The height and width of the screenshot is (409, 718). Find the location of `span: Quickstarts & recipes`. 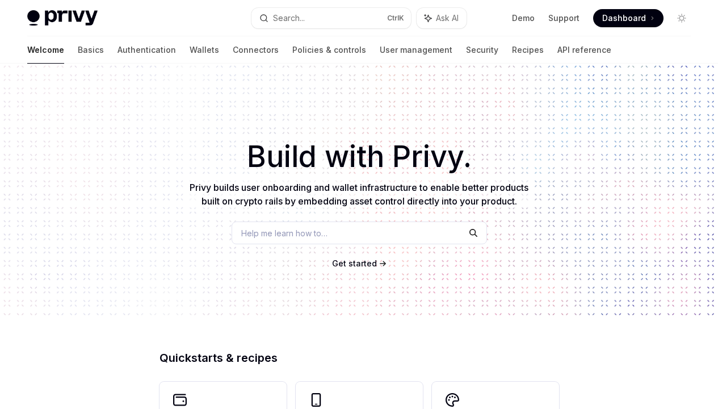

span: Quickstarts & recipes is located at coordinates (219, 358).